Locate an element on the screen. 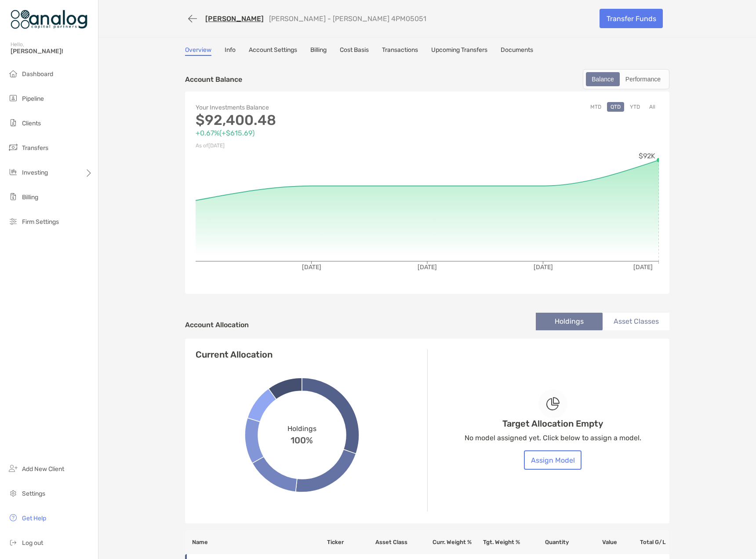 This screenshot has height=559, width=756. button: Assign Model is located at coordinates (553, 460).